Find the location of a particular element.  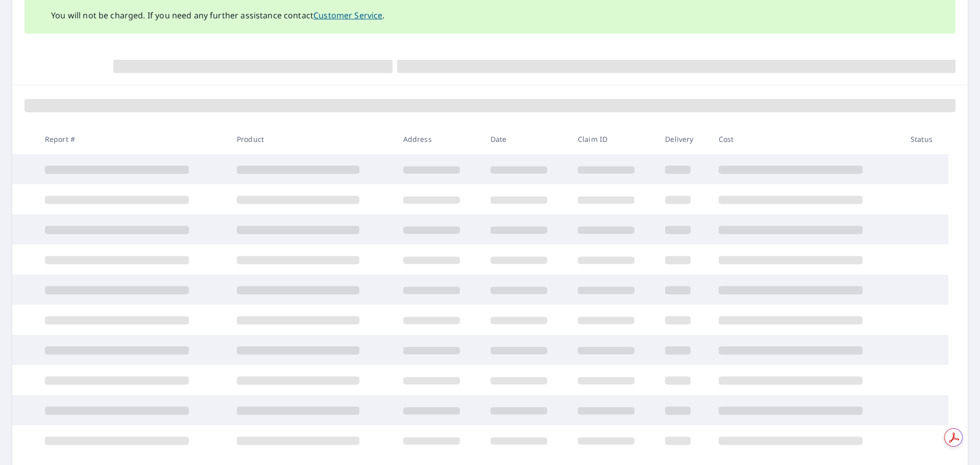

th: Date is located at coordinates (526, 139).